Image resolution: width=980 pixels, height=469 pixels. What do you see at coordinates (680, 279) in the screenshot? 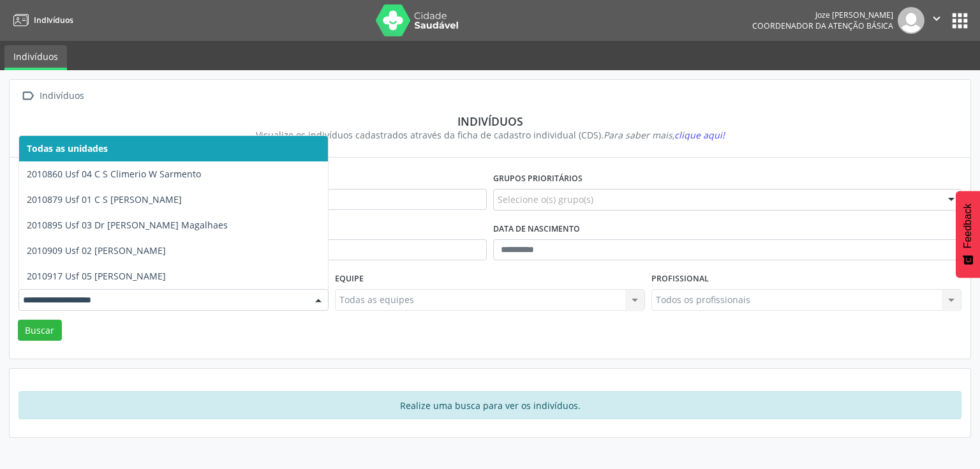
I see `label: Profissional` at bounding box center [680, 279].